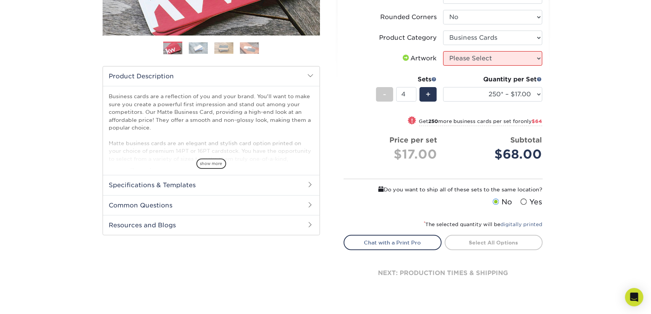 Image resolution: width=651 pixels, height=314 pixels. What do you see at coordinates (224, 48) in the screenshot?
I see `img: Business Cards 03` at bounding box center [224, 48].